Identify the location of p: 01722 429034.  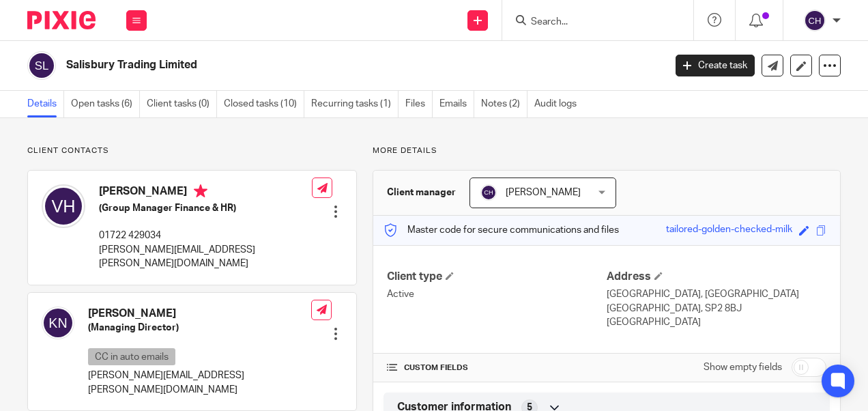
(205, 236).